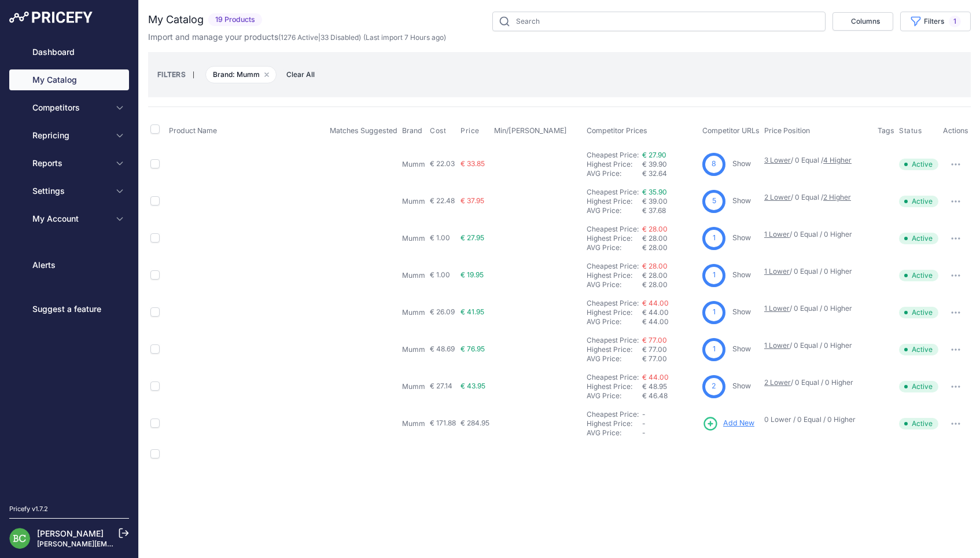 The height and width of the screenshot is (558, 980). What do you see at coordinates (670, 211) in the screenshot?
I see `div: € 37.68` at bounding box center [670, 211].